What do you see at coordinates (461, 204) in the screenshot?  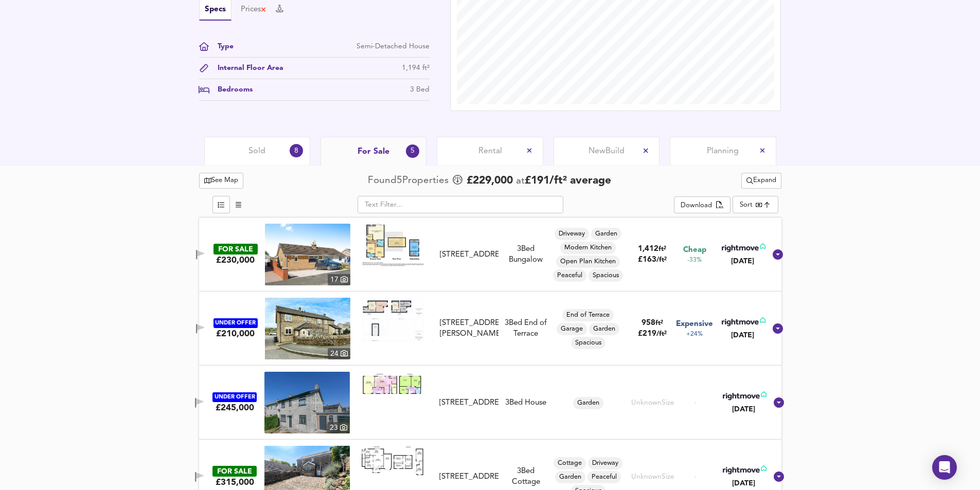 I see `input: Text Filter...` at bounding box center [461, 204].